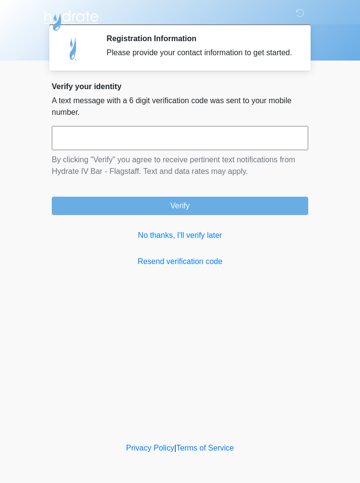 This screenshot has width=360, height=483. What do you see at coordinates (71, 19) in the screenshot?
I see `img: Hydrate IV Bar - Flagstaff Logo` at bounding box center [71, 19].